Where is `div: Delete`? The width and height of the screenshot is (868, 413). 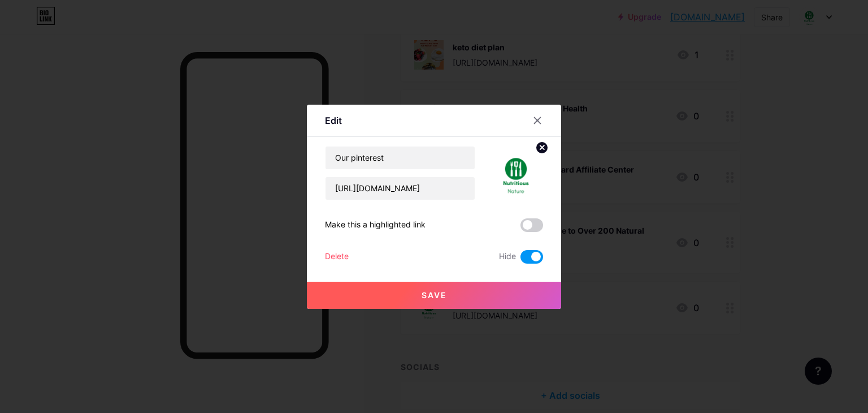 div: Delete is located at coordinates (337, 257).